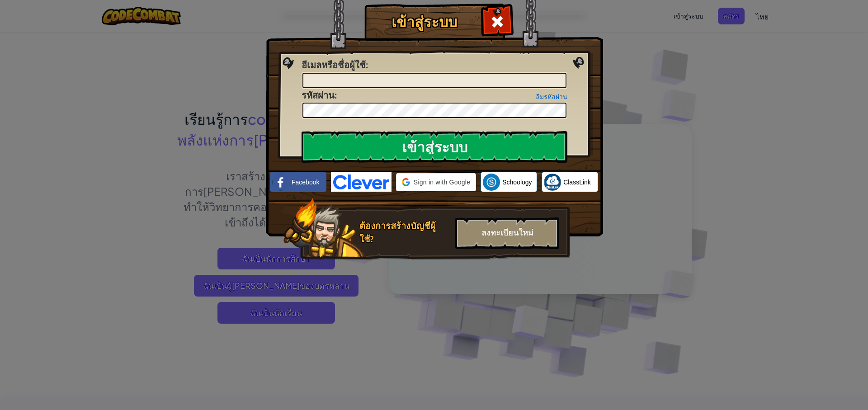 The height and width of the screenshot is (410, 868). What do you see at coordinates (305, 182) in the screenshot?
I see `span: Facebook` at bounding box center [305, 182].